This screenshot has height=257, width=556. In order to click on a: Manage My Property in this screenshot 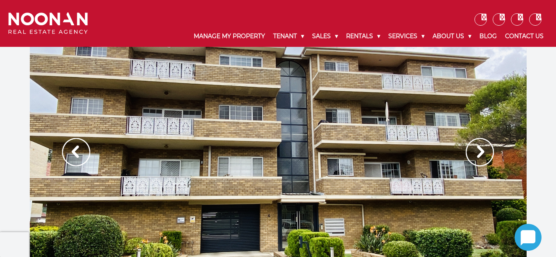, I will do `click(229, 36)`.